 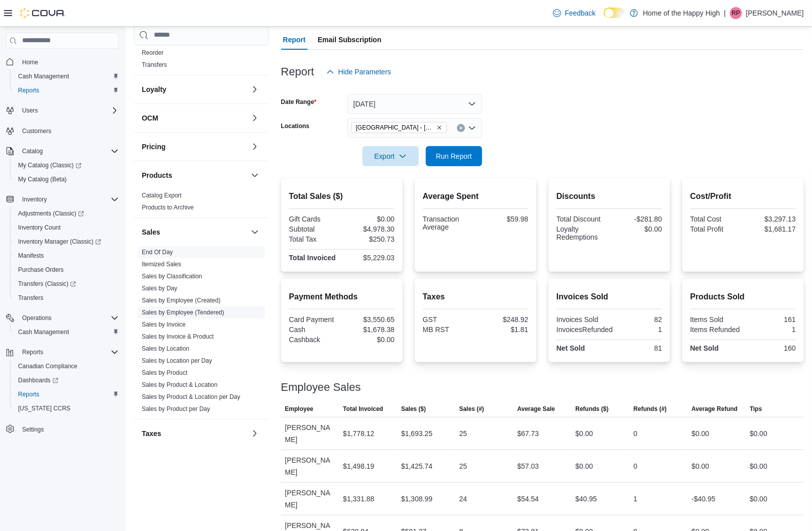 I want to click on span: Sales by Employee (Tendered), so click(x=183, y=313).